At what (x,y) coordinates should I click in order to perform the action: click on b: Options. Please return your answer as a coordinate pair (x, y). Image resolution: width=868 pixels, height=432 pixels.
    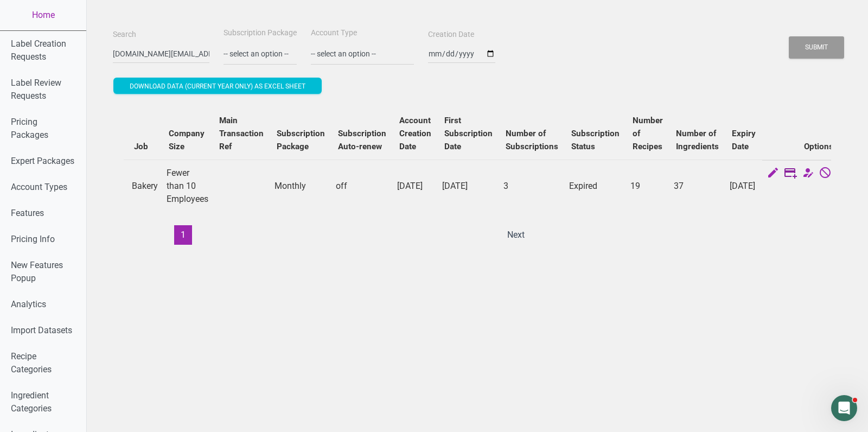
    Looking at the image, I should click on (819, 146).